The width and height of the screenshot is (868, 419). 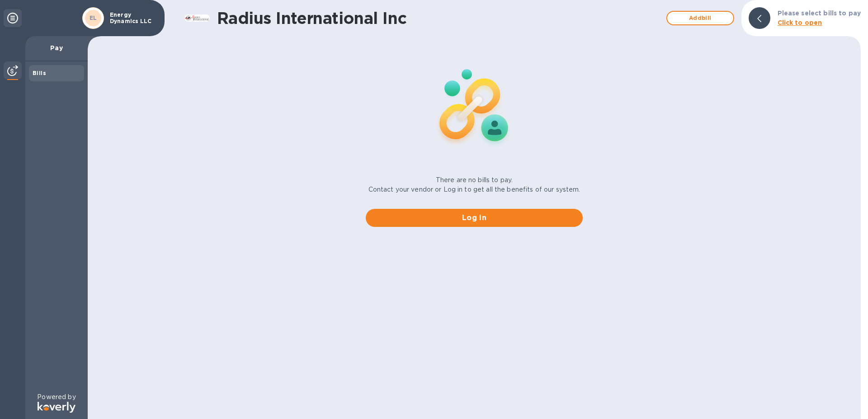 What do you see at coordinates (39, 72) in the screenshot?
I see `b: Bills` at bounding box center [39, 72].